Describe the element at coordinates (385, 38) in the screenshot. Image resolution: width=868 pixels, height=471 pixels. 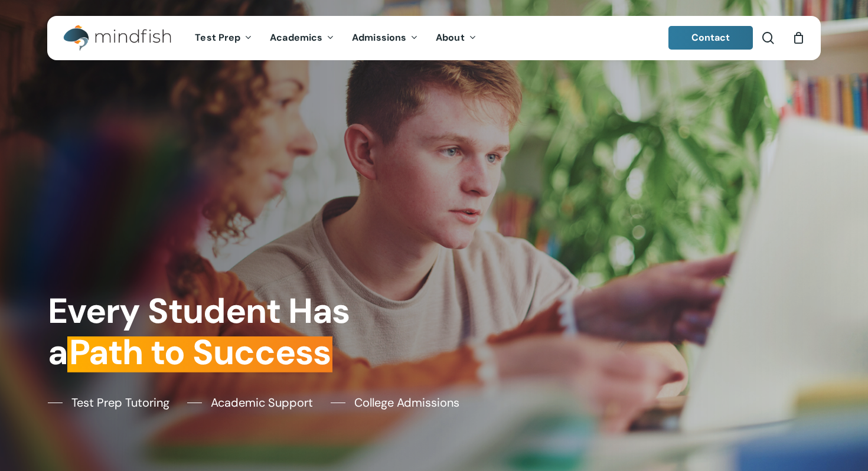
I see `a: Admissions` at that location.